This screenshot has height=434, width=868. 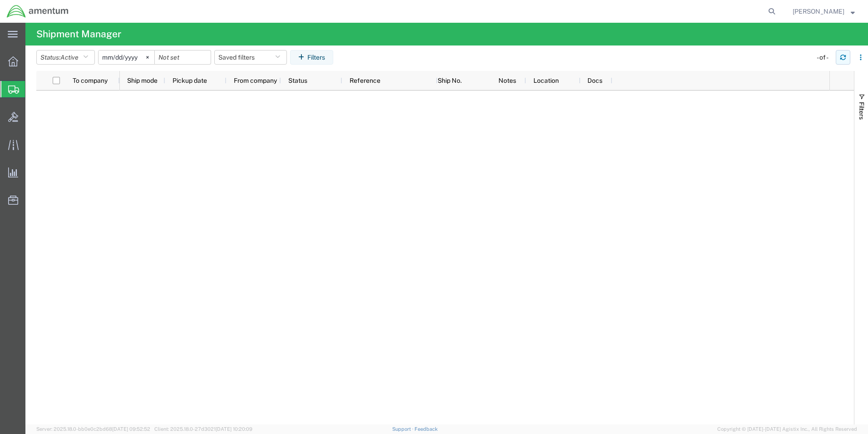 I want to click on h4: Shipment Manager, so click(x=78, y=34).